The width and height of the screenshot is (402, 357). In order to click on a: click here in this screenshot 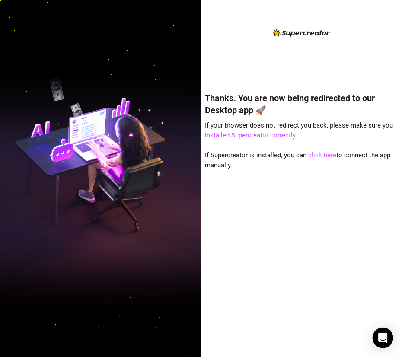, I will do `click(322, 155)`.